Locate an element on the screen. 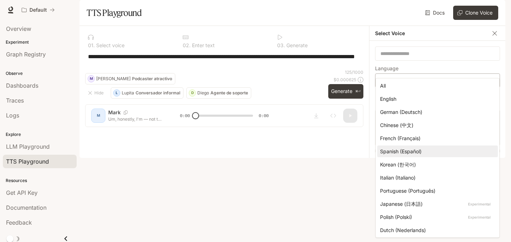  div: Korean (한국어) is located at coordinates (436, 164).